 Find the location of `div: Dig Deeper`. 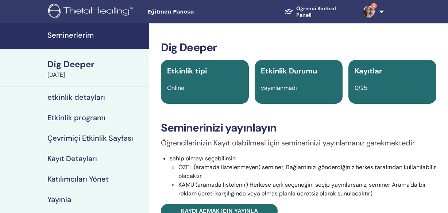

div: Dig Deeper is located at coordinates (96, 64).